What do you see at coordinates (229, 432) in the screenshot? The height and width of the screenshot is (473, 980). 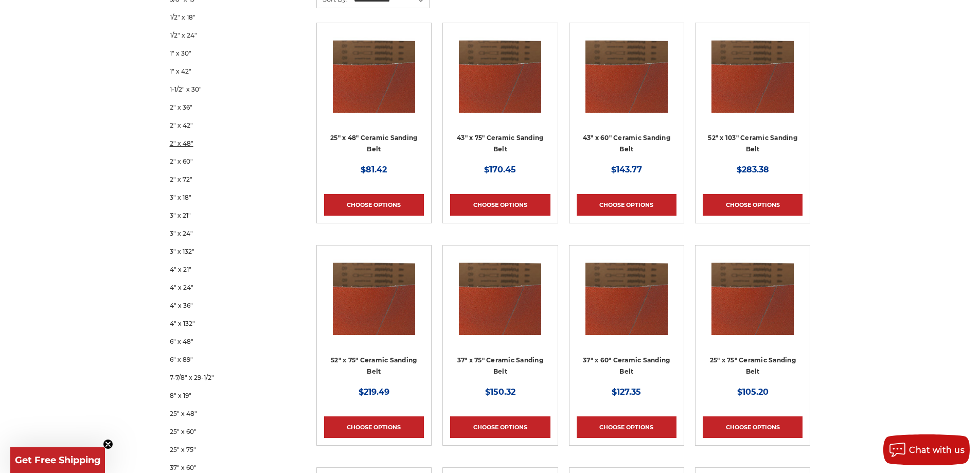 I see `a: 25" x 60"` at bounding box center [229, 432].